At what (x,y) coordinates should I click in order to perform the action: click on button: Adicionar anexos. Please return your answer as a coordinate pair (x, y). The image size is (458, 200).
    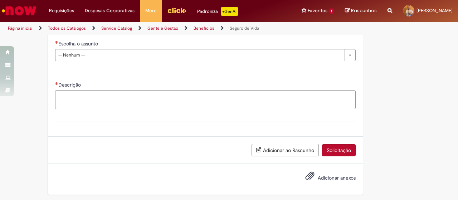
    Looking at the image, I should click on (310, 178).